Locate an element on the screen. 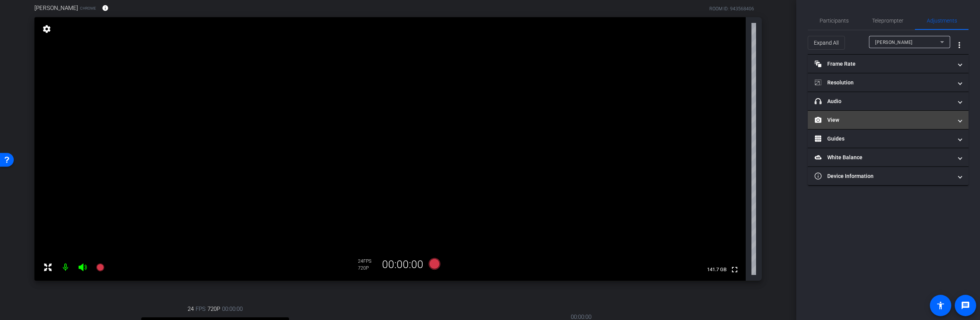  mat-expansion-panel-header: Audio is located at coordinates (887, 101).